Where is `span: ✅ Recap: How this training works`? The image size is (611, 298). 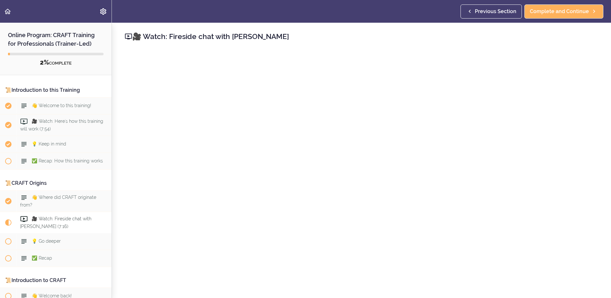
span: ✅ Recap: How this training works is located at coordinates (67, 161).